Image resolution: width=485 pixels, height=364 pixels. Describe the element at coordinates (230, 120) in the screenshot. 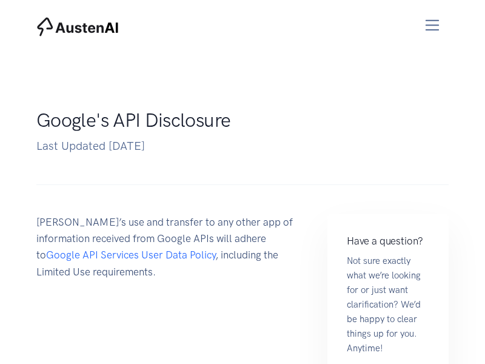

I see `h1: Google's API Disclosure` at that location.